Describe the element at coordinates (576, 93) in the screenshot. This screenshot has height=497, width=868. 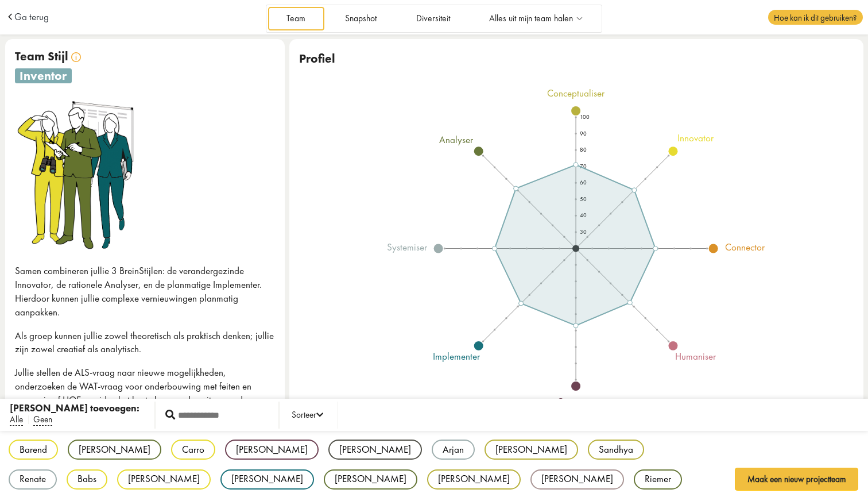
I see `tspan: conceptualiser` at that location.